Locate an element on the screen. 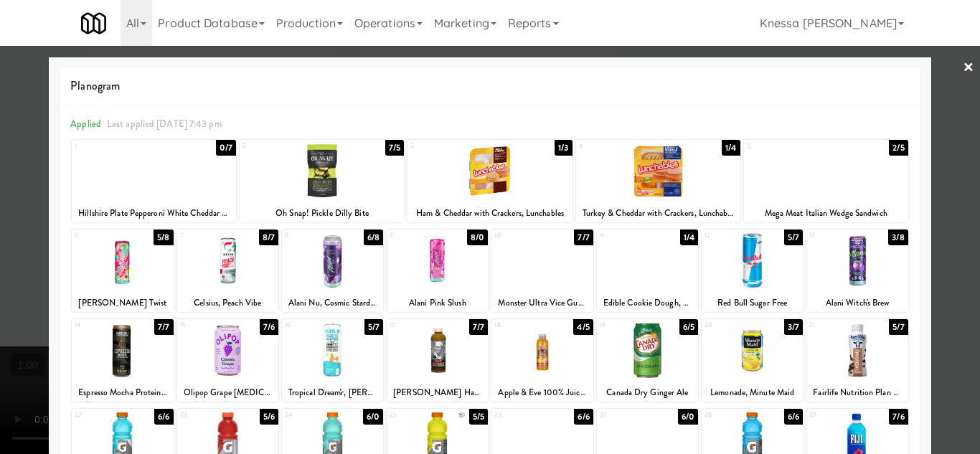  div: 13 is located at coordinates (832, 235).